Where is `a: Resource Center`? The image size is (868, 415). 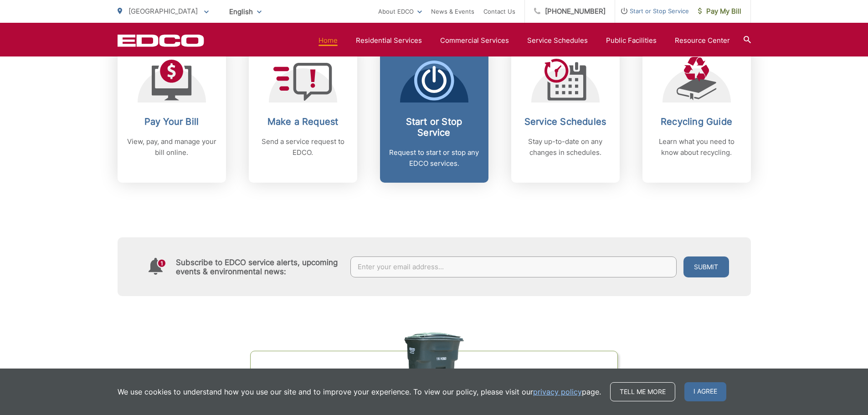 a: Resource Center is located at coordinates (702, 41).